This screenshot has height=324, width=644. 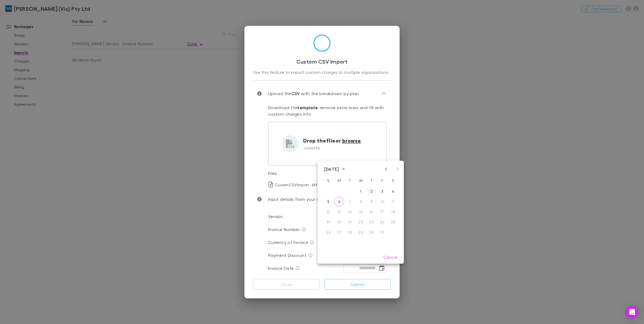 I want to click on p: Payment Discount, so click(x=288, y=255).